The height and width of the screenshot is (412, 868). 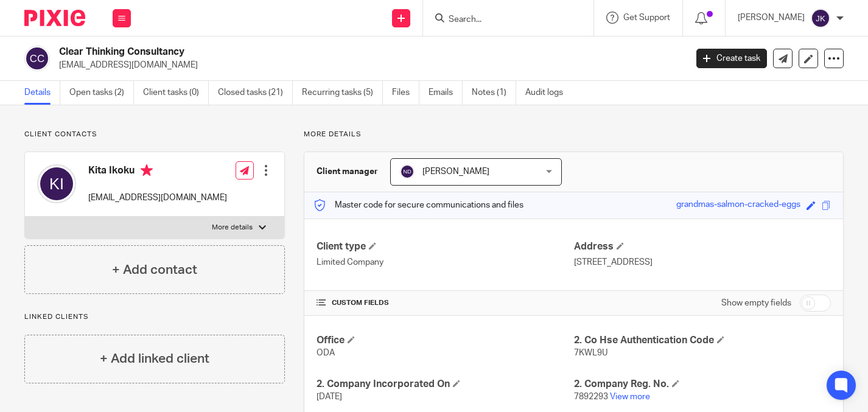 I want to click on h3: Client manager, so click(x=347, y=171).